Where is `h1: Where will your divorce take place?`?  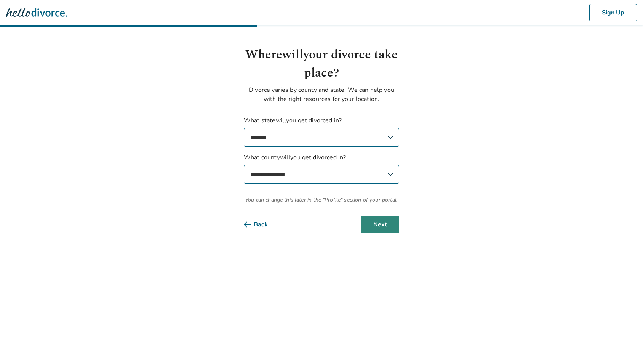
h1: Where will your divorce take place? is located at coordinates (322, 64).